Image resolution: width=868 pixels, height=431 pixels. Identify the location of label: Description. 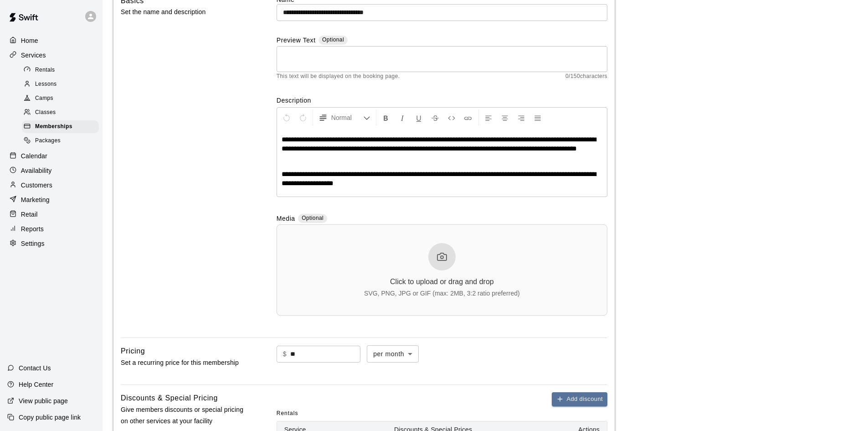
(442, 100).